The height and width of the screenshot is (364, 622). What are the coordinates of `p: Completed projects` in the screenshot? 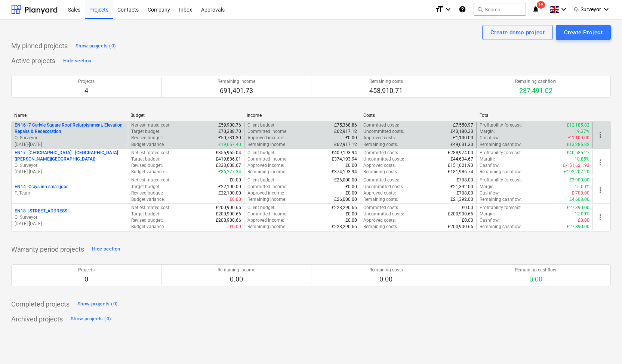 It's located at (40, 304).